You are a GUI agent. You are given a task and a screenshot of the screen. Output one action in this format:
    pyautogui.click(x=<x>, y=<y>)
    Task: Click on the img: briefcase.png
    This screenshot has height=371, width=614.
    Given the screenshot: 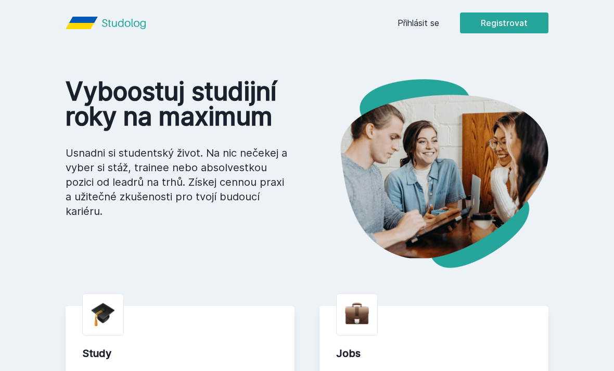 What is the action you would take?
    pyautogui.click(x=357, y=313)
    